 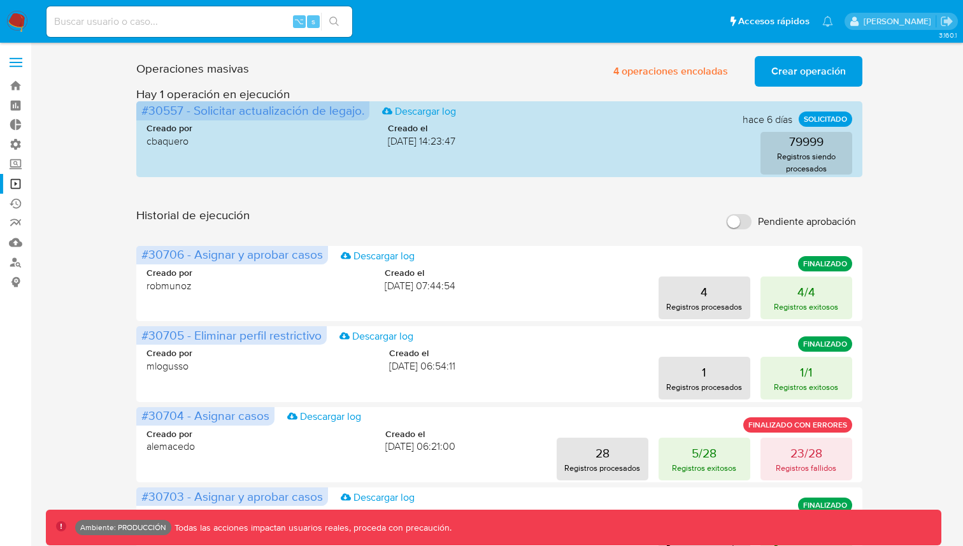 I want to click on p: ramiro.carbonell@mercadolibre.com.co, so click(x=900, y=21).